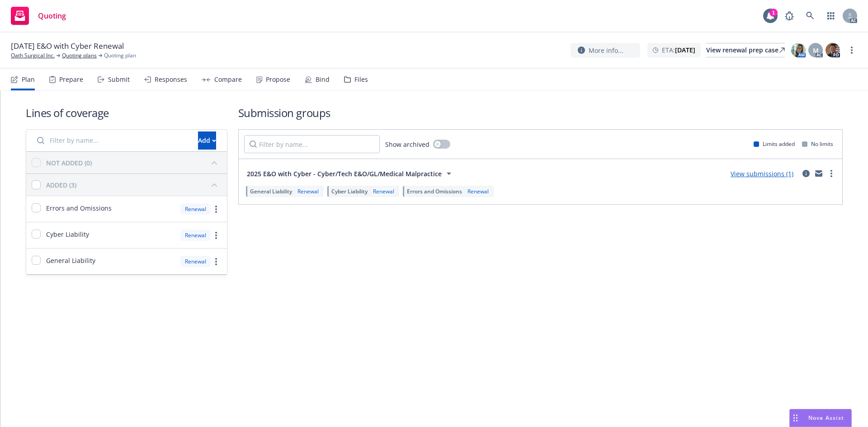  What do you see at coordinates (71, 79) in the screenshot?
I see `div: Prepare` at bounding box center [71, 79].